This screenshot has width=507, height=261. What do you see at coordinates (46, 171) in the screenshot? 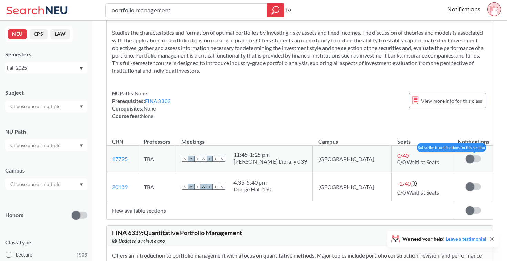
I see `div: Campus` at bounding box center [46, 171].